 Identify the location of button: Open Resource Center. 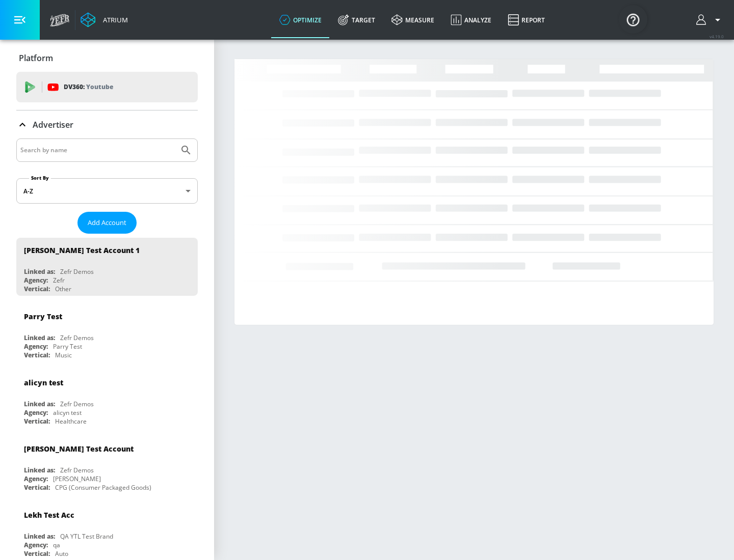
(633, 19).